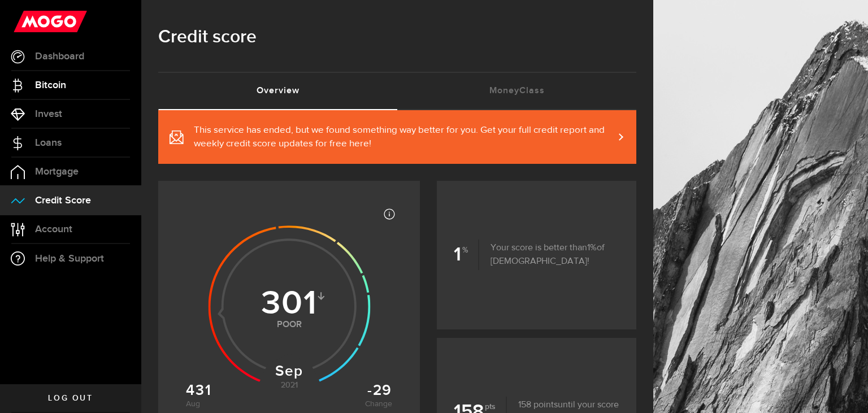 This screenshot has height=413, width=868. I want to click on b: 1, so click(466, 255).